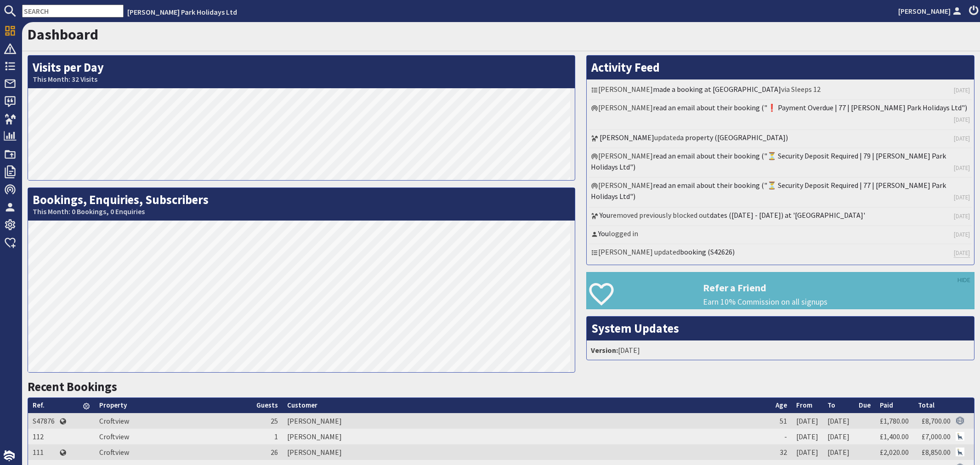 The image size is (980, 465). What do you see at coordinates (780, 217) in the screenshot?
I see `li: removed previously blocked out` at bounding box center [780, 217].